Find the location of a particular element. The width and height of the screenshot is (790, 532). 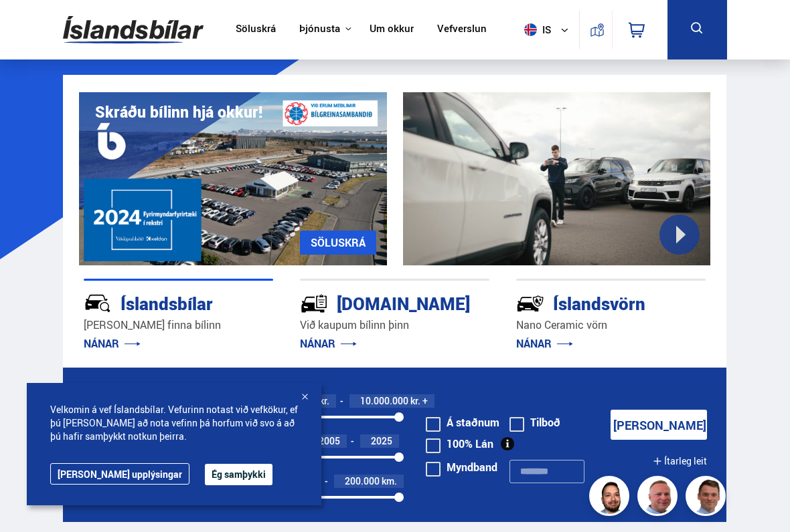

img: svg+xml;base64,PHN2ZyB4bWxucz0iaHR0cDovL3d3dy53My5vcmcvMjAwMC9zdmciIHdpZHRoPSI1MTIiIGhlaWdodD0iNT... is located at coordinates (530, 29).